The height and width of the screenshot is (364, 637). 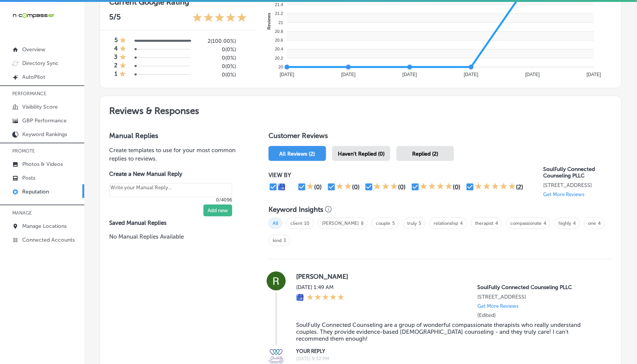 What do you see at coordinates (115, 18) in the screenshot?
I see `p: 5 /5` at bounding box center [115, 18].